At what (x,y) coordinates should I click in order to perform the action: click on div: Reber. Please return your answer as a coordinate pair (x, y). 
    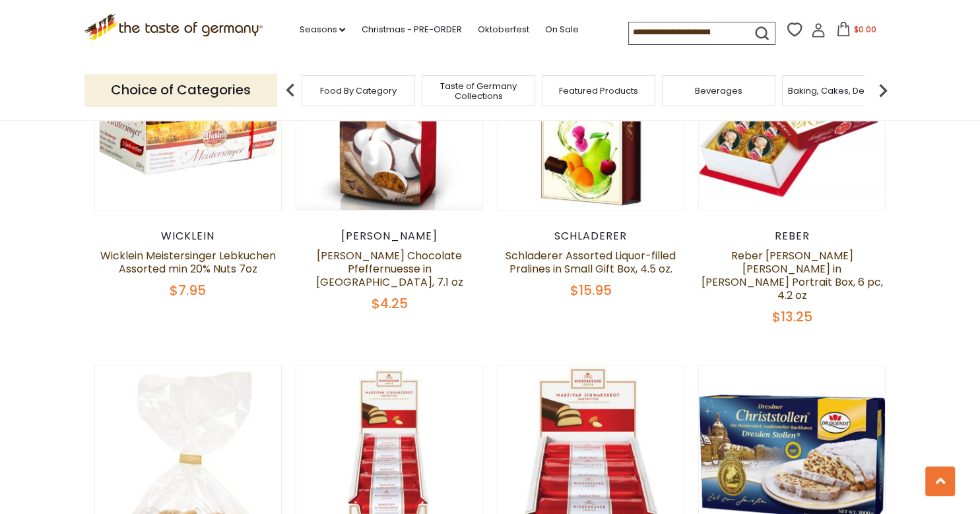
    Looking at the image, I should click on (792, 236).